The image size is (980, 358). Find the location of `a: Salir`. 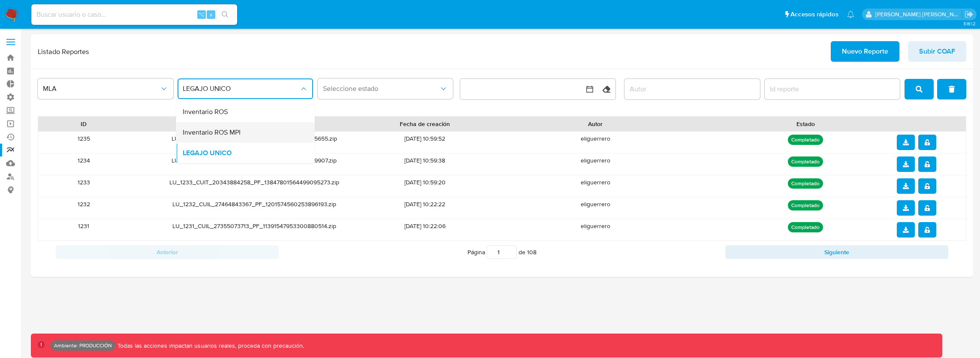

a: Salir is located at coordinates (969, 14).